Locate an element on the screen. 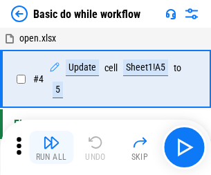 The width and height of the screenshot is (211, 175). div: Run All is located at coordinates (51, 157).